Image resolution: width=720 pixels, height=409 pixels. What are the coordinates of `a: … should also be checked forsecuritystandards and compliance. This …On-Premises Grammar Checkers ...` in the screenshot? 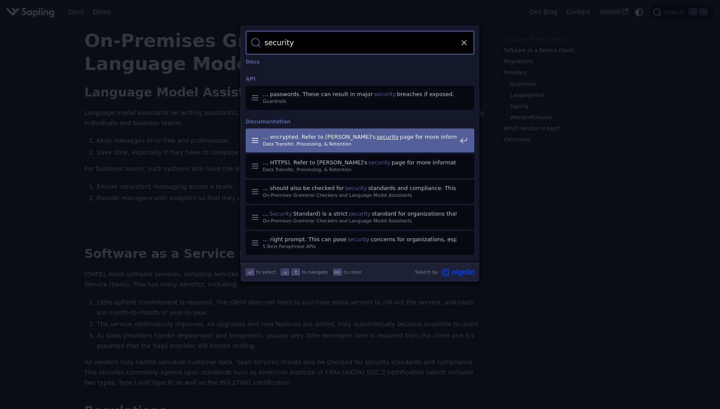 It's located at (360, 191).